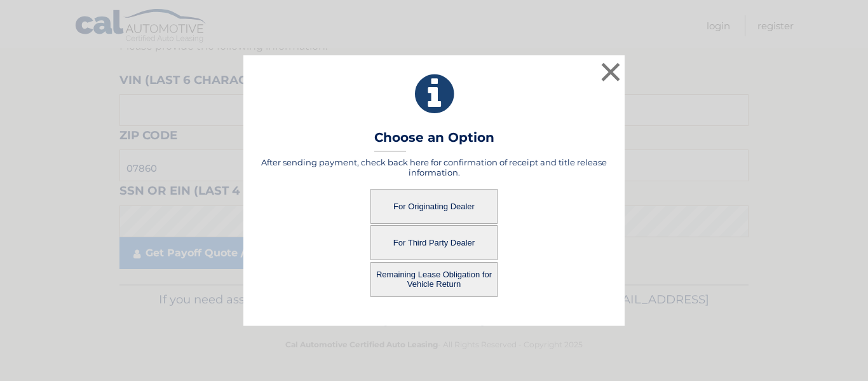 This screenshot has width=868, height=381. Describe the element at coordinates (434, 167) in the screenshot. I see `h5: After sending payment, check back here for confirmation of receipt and title release information.` at that location.